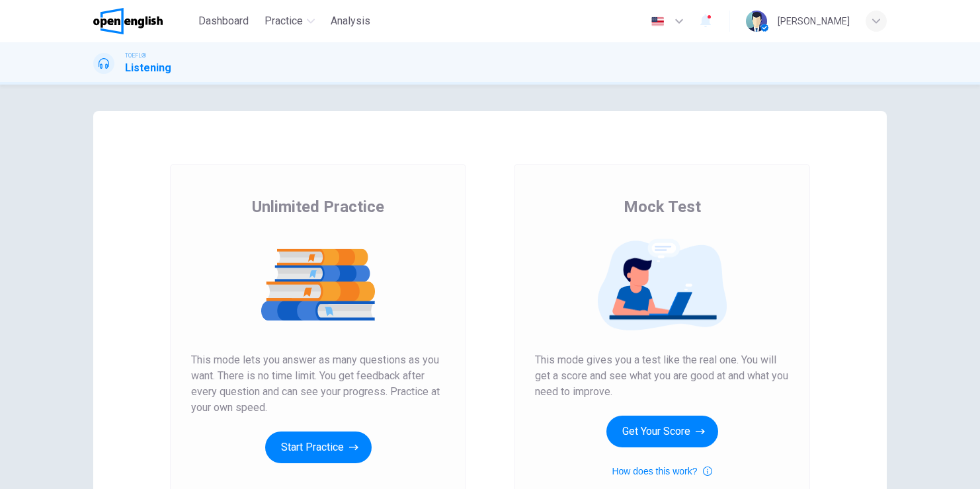 Image resolution: width=980 pixels, height=489 pixels. What do you see at coordinates (662, 432) in the screenshot?
I see `button: Get Your Score` at bounding box center [662, 432].